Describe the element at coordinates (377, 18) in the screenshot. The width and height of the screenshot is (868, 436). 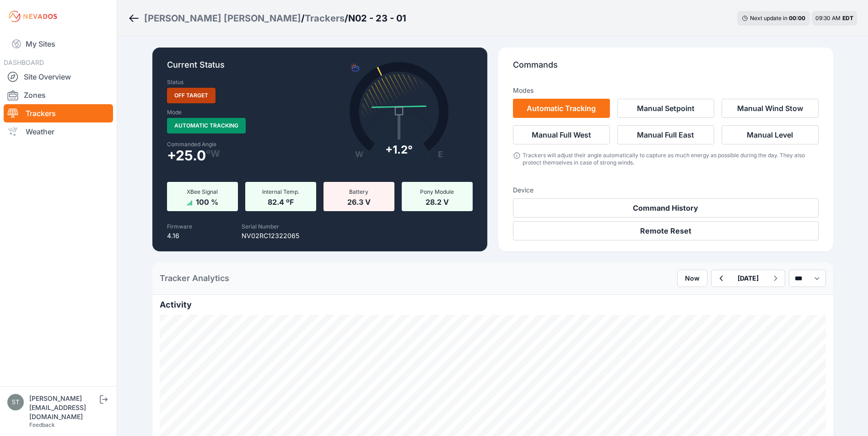
I see `h3: N02 - 23 - 01` at that location.